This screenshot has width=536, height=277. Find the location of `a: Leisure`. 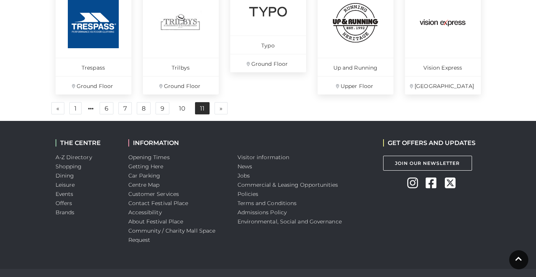

a: Leisure is located at coordinates (65, 185).